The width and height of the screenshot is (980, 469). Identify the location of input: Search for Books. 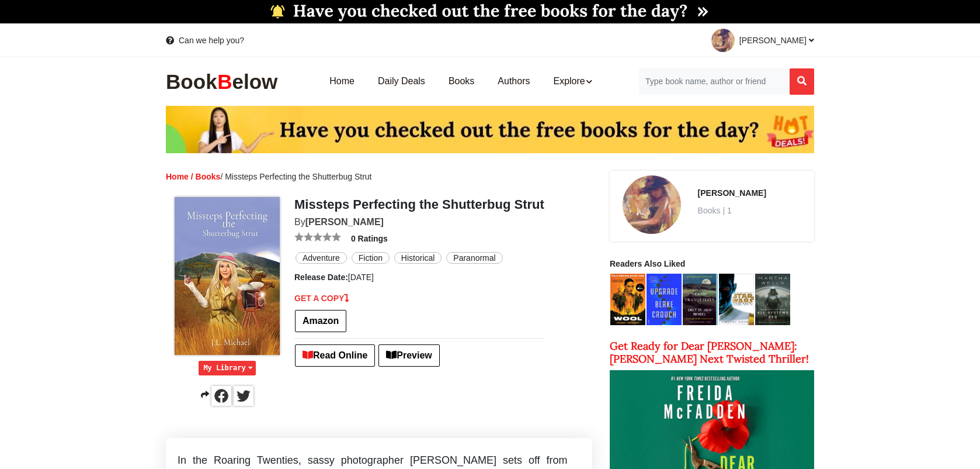
(714, 81).